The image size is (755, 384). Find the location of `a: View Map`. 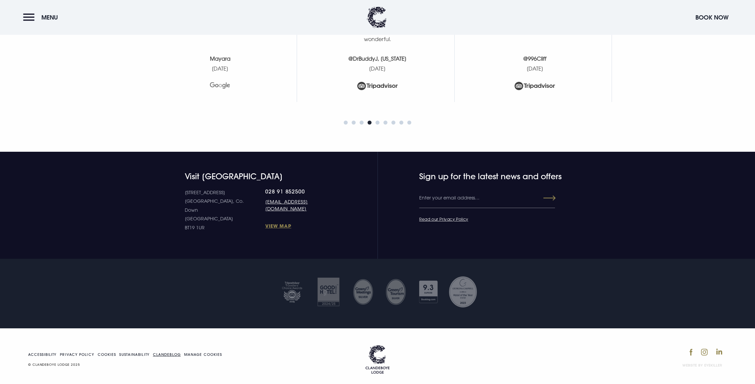

a: View Map is located at coordinates (300, 225).